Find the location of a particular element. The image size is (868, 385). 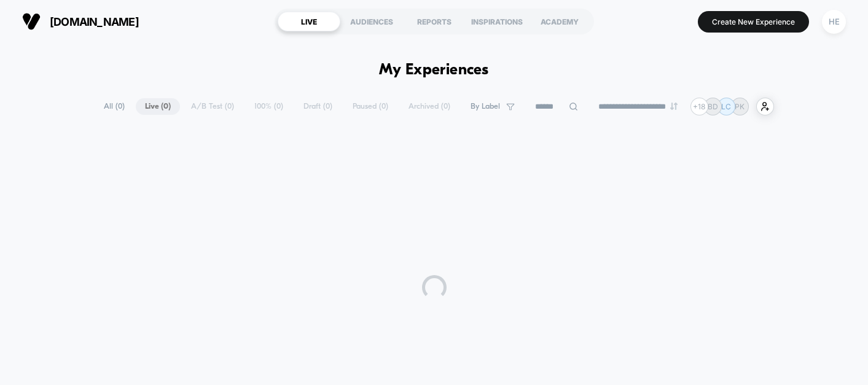

div: INSPIRATIONS is located at coordinates (497, 22).